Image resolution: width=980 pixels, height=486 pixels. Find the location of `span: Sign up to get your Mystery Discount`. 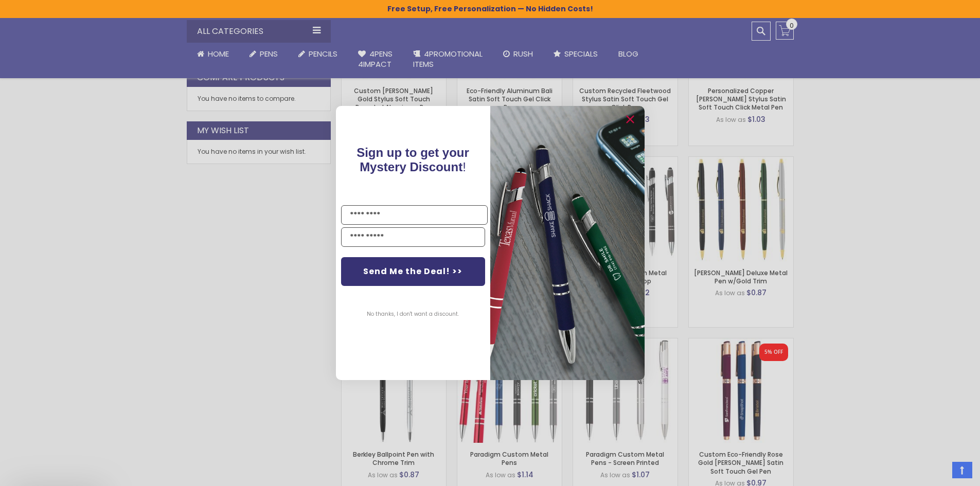

span: Sign up to get your Mystery Discount is located at coordinates (413, 159).